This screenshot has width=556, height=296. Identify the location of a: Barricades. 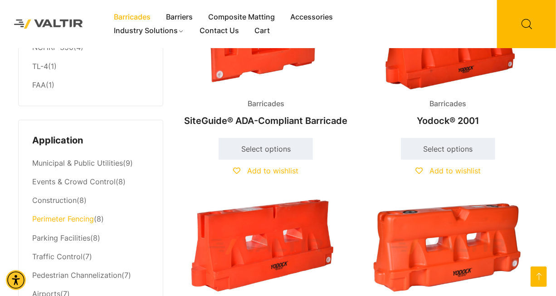
(132, 17).